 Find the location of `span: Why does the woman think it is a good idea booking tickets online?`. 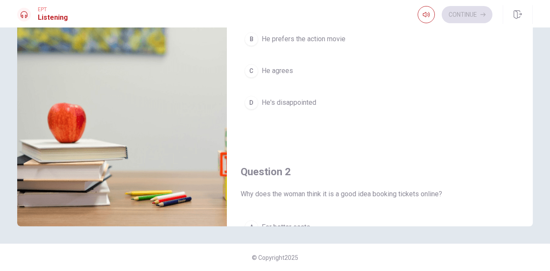

span: Why does the woman think it is a good idea booking tickets online? is located at coordinates (380, 194).